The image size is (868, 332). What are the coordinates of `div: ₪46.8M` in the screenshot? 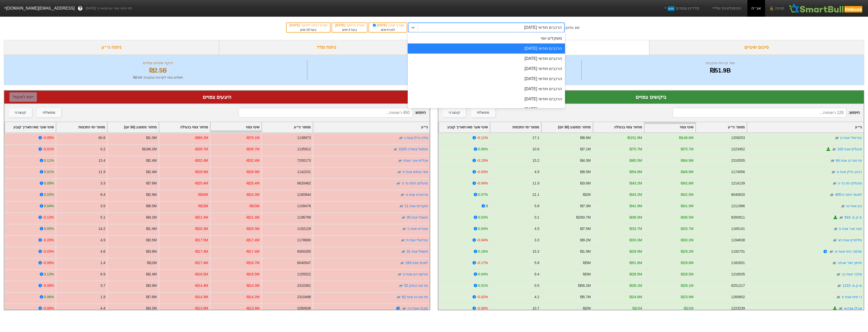 It's located at (688, 172).